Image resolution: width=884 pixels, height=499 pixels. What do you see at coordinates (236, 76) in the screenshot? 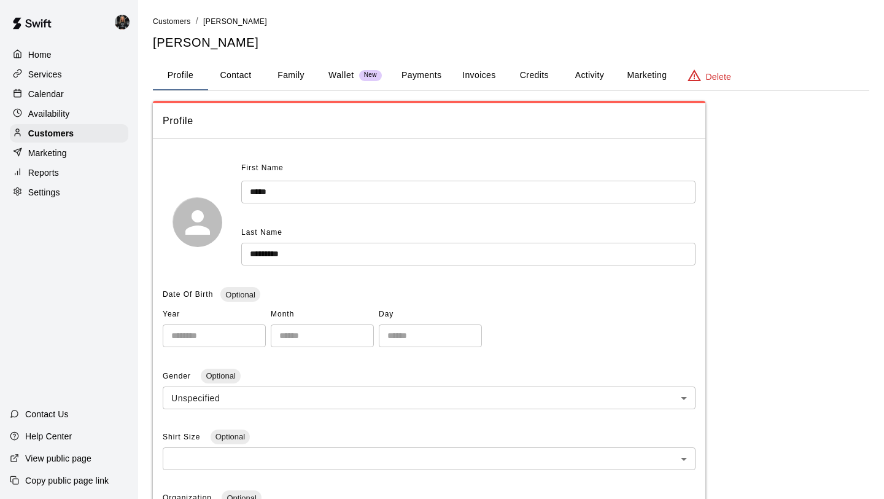
I see `button: Contact` at bounding box center [236, 76].